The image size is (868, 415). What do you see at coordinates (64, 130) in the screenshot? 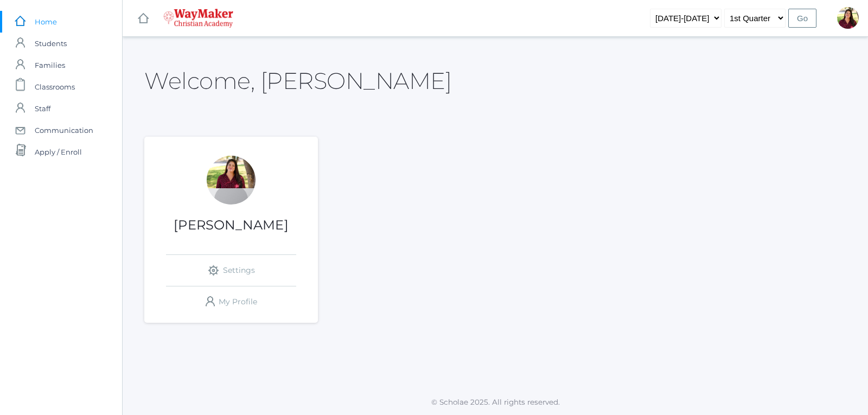
I see `span: Communication` at bounding box center [64, 130].